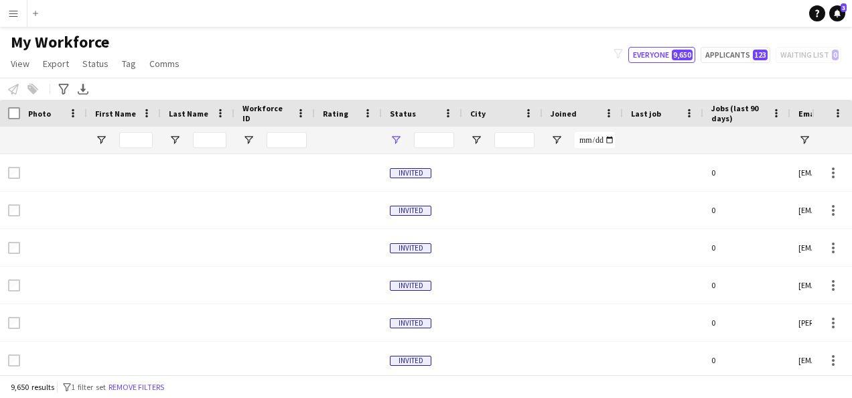 This screenshot has height=398, width=852. What do you see at coordinates (739, 113) in the screenshot?
I see `span: Jobs (last 90 days)` at bounding box center [739, 113].